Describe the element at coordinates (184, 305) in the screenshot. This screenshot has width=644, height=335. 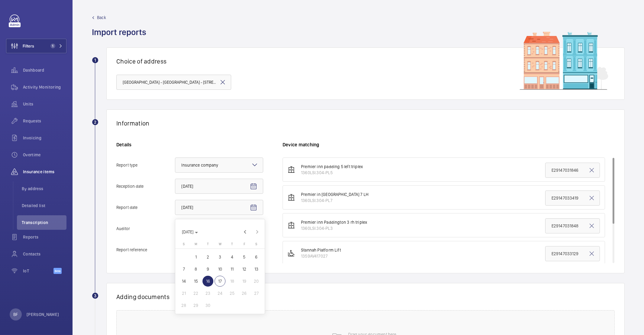
I see `span: 28` at that location.